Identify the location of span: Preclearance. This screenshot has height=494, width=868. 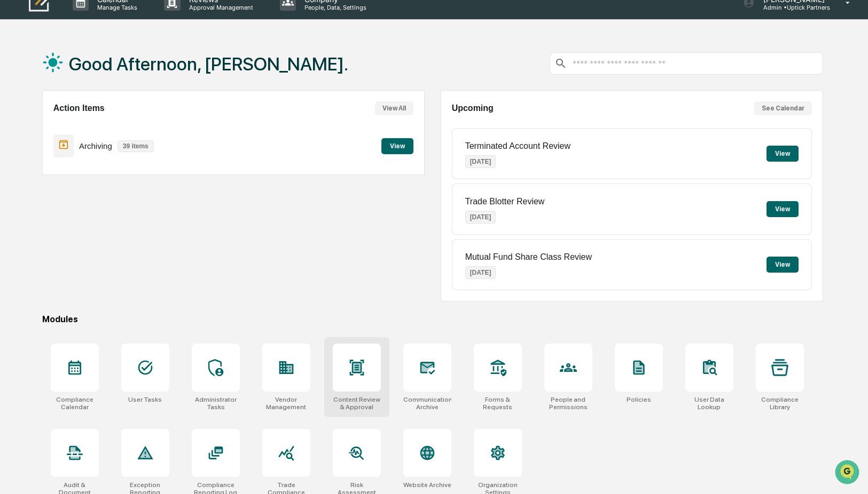
(45, 140).